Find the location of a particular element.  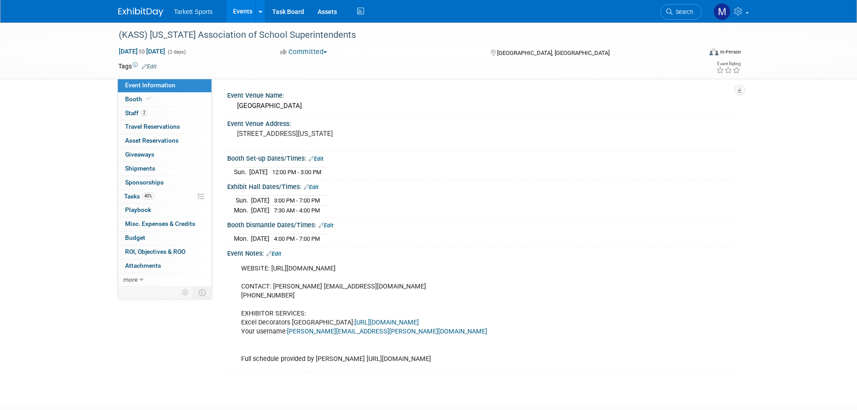

img: Format-Inperson.png is located at coordinates (714, 52).